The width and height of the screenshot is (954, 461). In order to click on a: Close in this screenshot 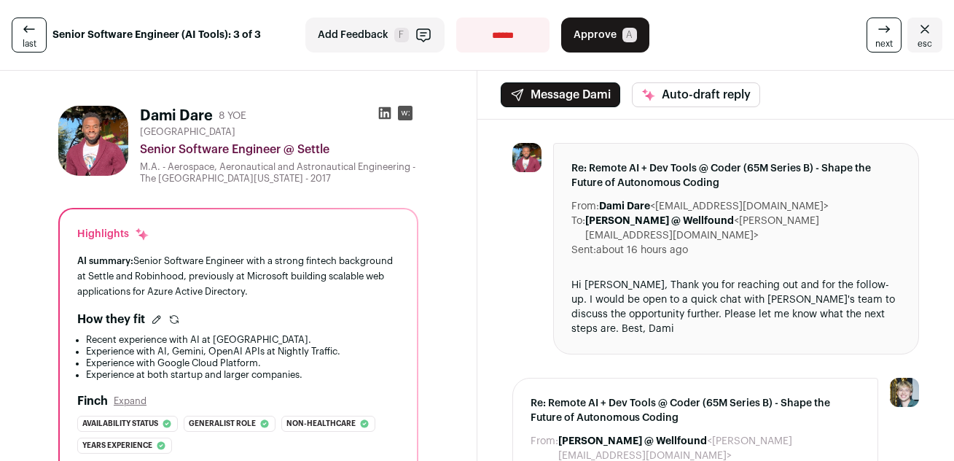, I will do `click(925, 35)`.